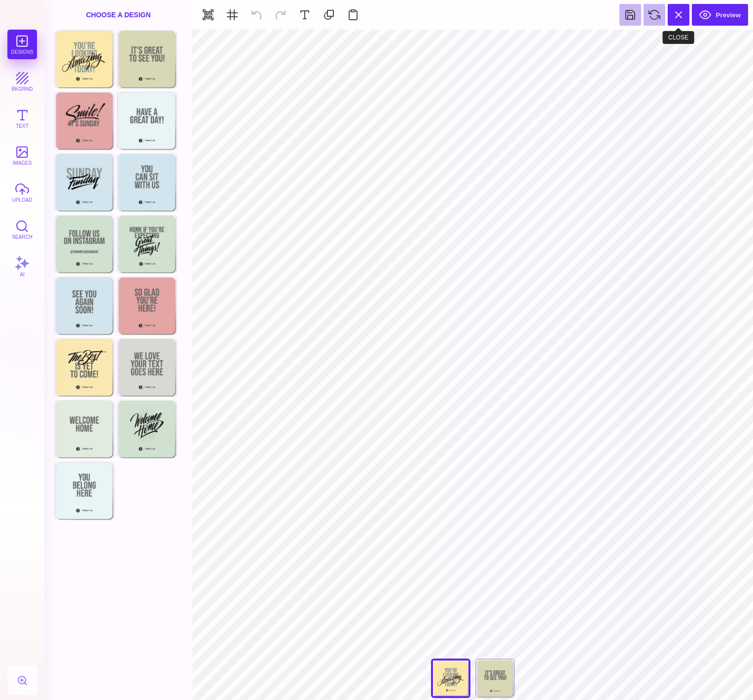  What do you see at coordinates (22, 155) in the screenshot?
I see `button: images` at bounding box center [22, 155].